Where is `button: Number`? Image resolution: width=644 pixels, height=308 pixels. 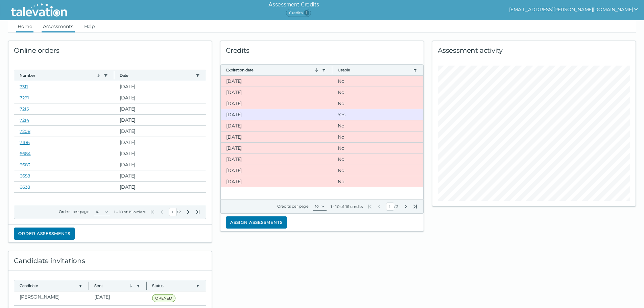 button: Number is located at coordinates (60, 76).